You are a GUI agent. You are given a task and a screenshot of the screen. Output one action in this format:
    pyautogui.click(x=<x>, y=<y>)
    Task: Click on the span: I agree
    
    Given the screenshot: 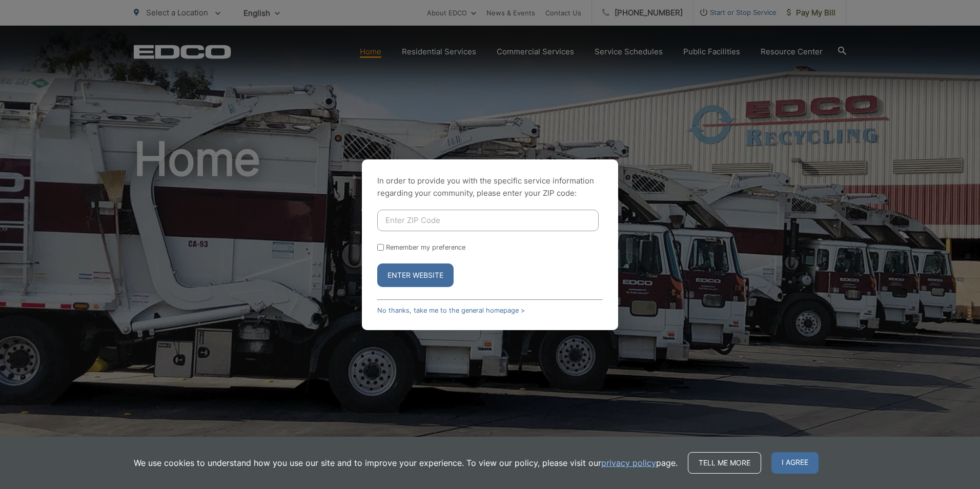 What is the action you would take?
    pyautogui.click(x=795, y=463)
    